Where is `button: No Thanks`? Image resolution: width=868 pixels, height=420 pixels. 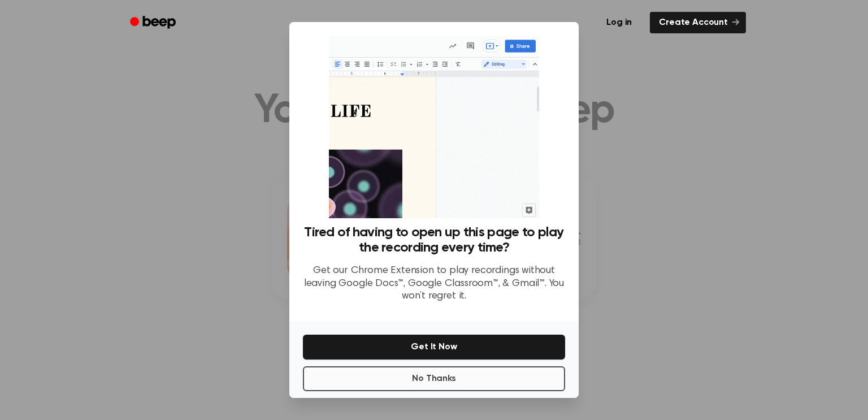 button: No Thanks is located at coordinates (434, 379).